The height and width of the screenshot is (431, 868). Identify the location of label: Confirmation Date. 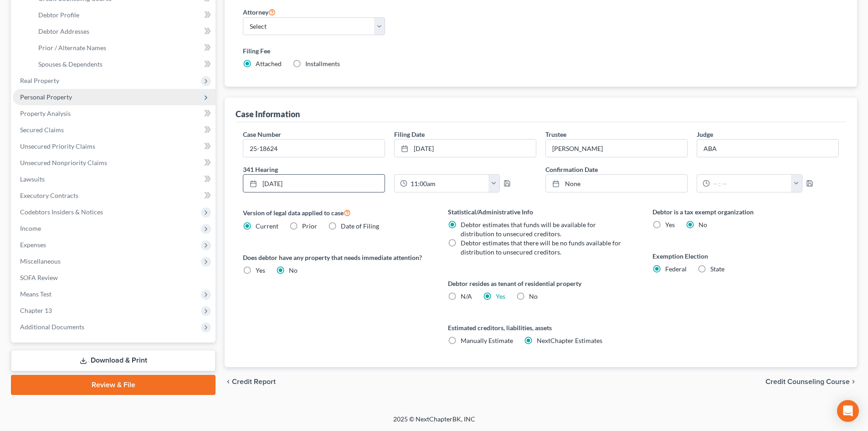
(692, 169).